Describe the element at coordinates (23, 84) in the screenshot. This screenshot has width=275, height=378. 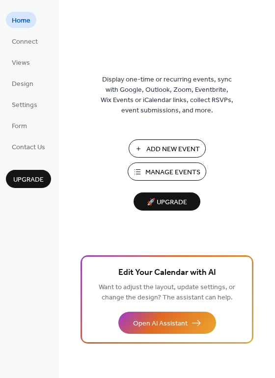
I see `span: Design` at that location.